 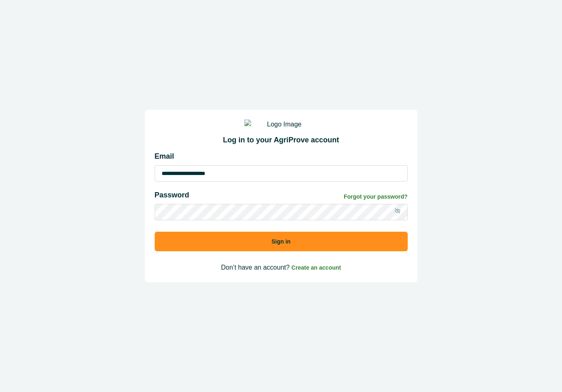 I want to click on p: Don’t have an account?, so click(x=281, y=267).